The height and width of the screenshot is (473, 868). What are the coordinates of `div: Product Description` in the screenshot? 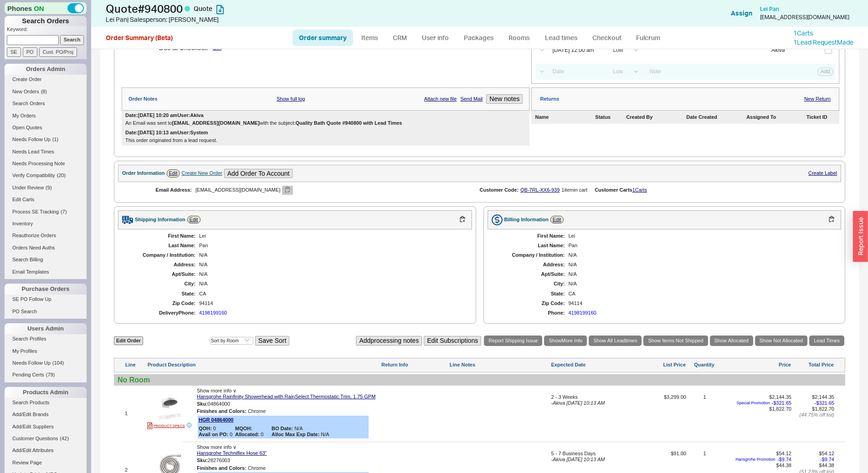 It's located at (263, 365).